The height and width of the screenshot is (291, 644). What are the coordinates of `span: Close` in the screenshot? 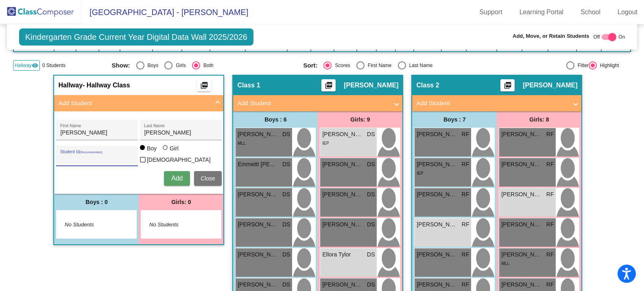 It's located at (208, 178).